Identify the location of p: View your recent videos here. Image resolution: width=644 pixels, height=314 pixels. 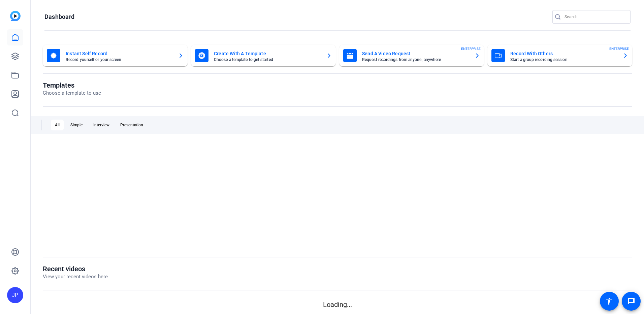
(75, 276).